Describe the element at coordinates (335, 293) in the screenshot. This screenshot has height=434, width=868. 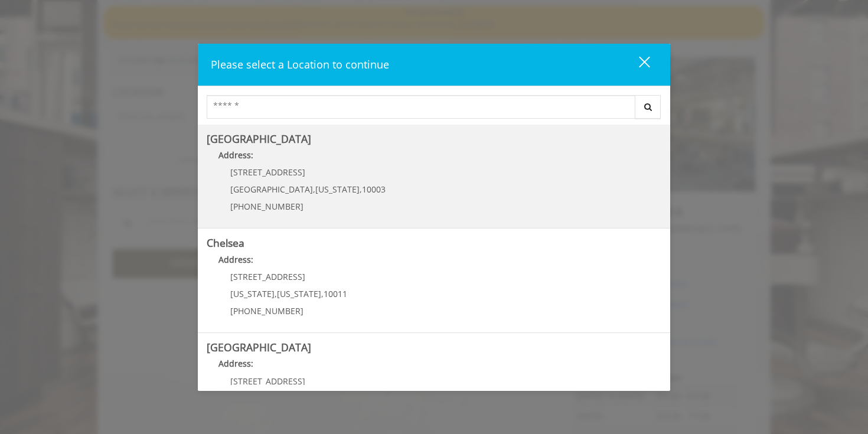
I see `span: 10011` at that location.